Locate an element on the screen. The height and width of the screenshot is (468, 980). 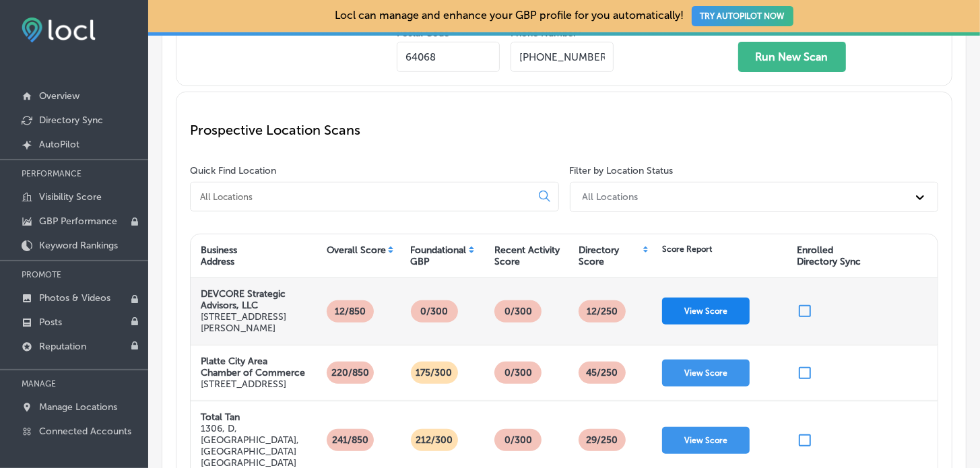
input: Enter phone (e.g +1234567890) is located at coordinates (562, 57).